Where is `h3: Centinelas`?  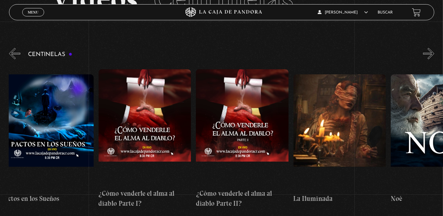 h3: Centinelas is located at coordinates (50, 54).